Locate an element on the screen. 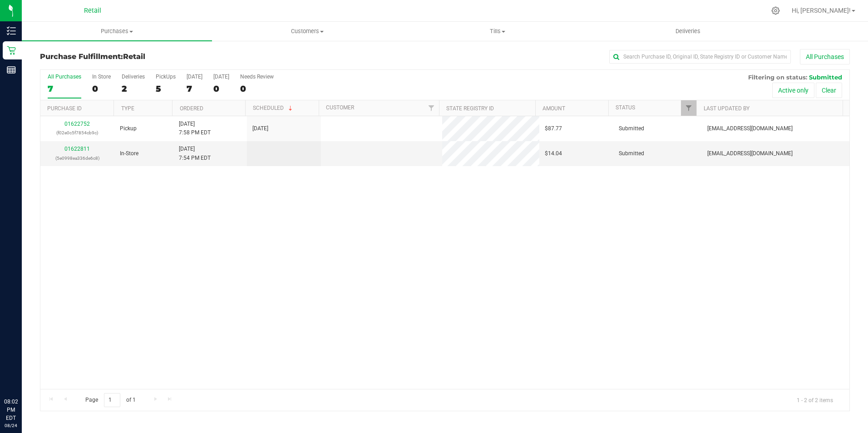 The width and height of the screenshot is (868, 433). div: 2 is located at coordinates (133, 88).